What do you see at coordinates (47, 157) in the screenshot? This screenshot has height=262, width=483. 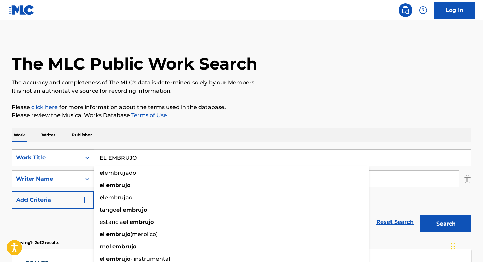 I see `div: Work Title` at bounding box center [47, 157].